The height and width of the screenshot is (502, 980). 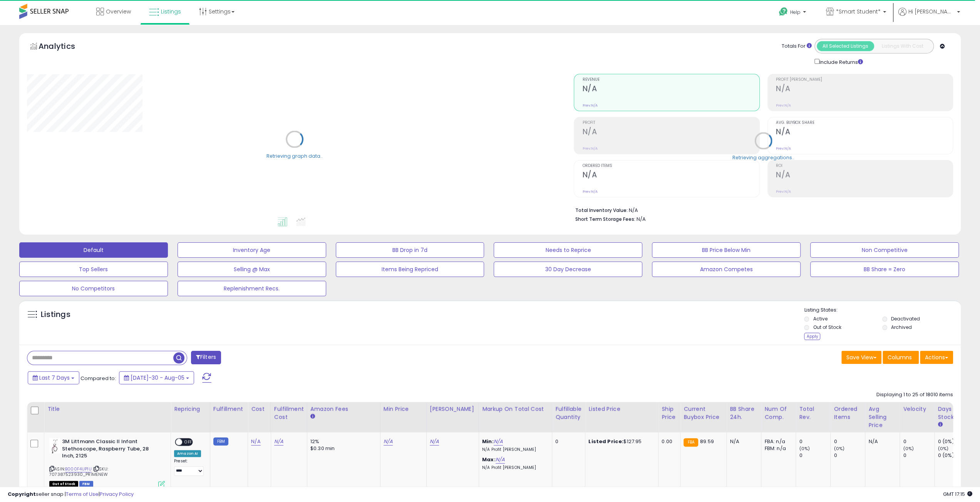 I want to click on button: Needs to Reprice, so click(x=567, y=251).